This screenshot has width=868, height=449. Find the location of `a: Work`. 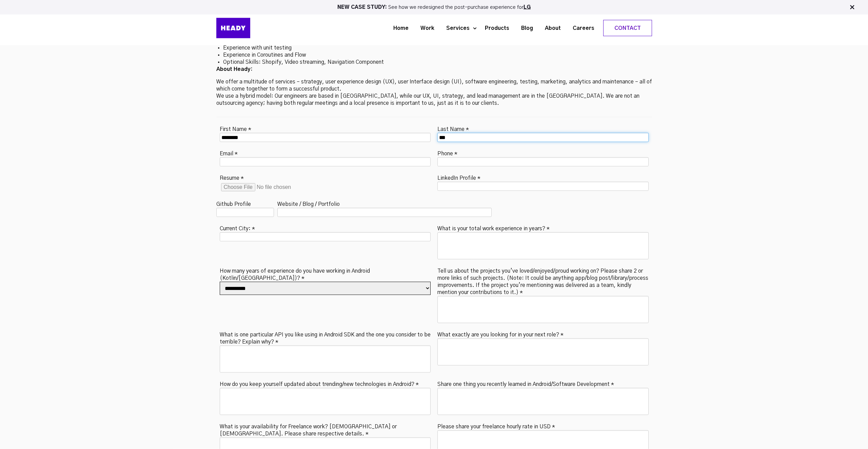

a: Work is located at coordinates (425, 28).